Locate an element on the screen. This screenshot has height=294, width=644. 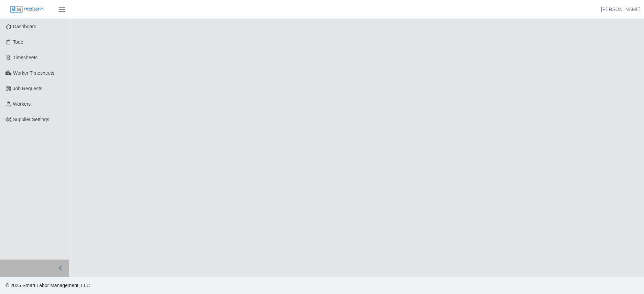
span: Dashboard is located at coordinates (25, 26).